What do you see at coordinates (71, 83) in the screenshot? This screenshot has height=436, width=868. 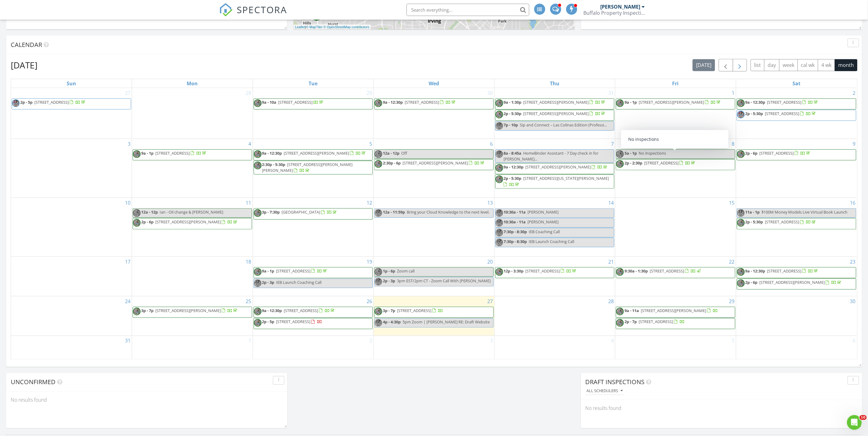 I see `a: Sunday` at bounding box center [71, 83].